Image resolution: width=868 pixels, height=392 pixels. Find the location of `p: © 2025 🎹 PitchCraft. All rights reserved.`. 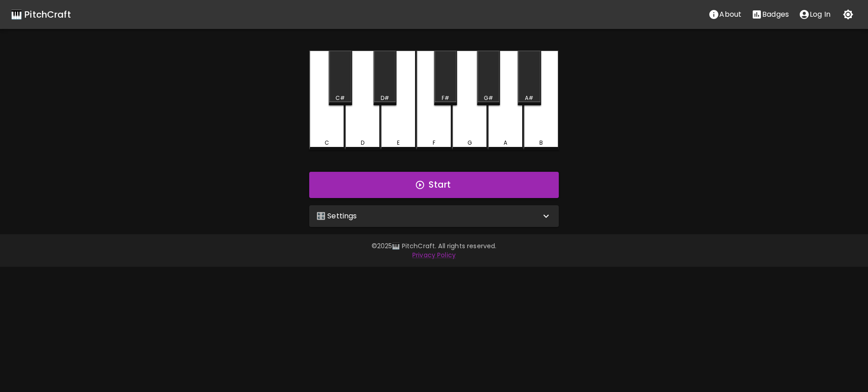

p: © 2025 🎹 PitchCraft. All rights reserved. is located at coordinates (434, 246).